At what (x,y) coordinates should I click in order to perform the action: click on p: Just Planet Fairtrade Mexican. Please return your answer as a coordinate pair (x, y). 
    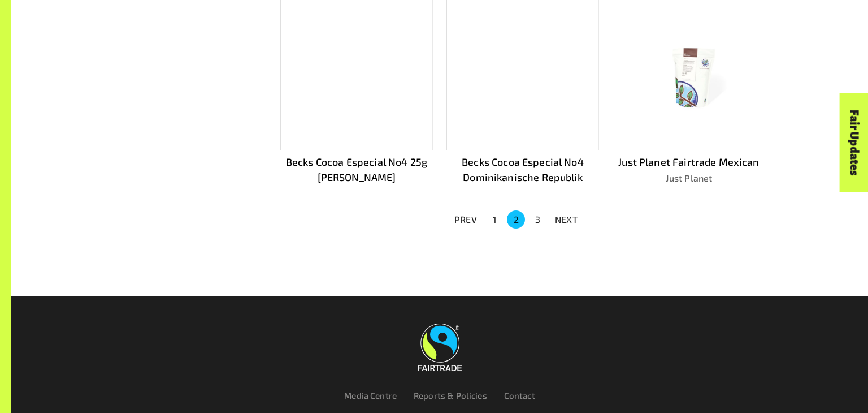
    Looking at the image, I should click on (689, 162).